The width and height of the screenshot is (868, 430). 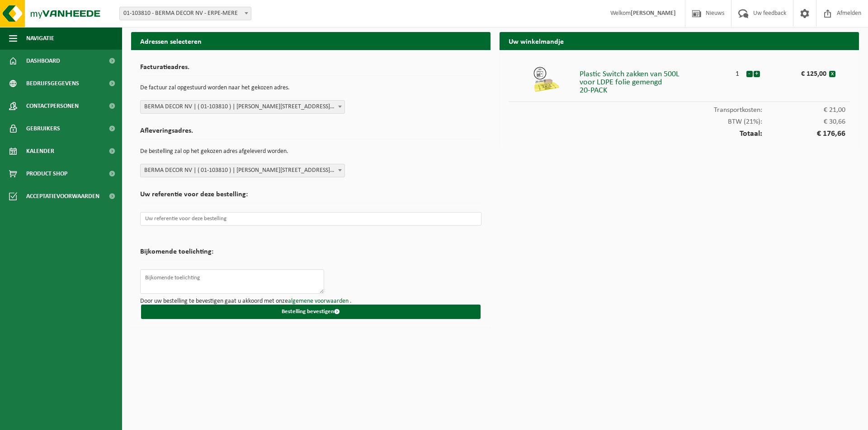 What do you see at coordinates (311, 152) in the screenshot?
I see `p: De bestelling zal op het gekozen adres afgeleverd worden.` at bounding box center [311, 152].